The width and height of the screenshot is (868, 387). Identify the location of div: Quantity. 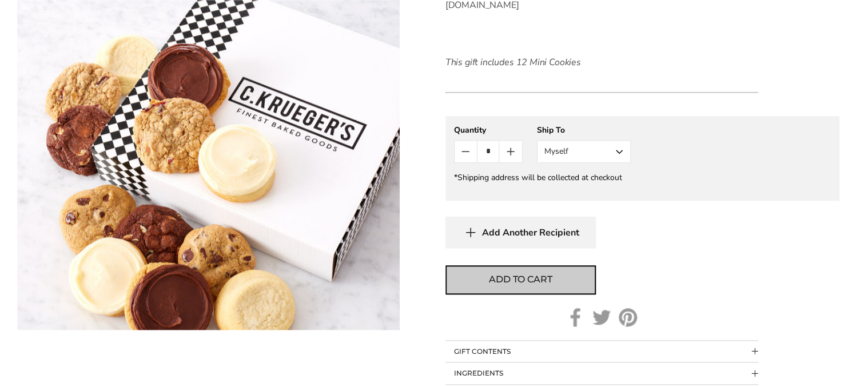
(489, 130).